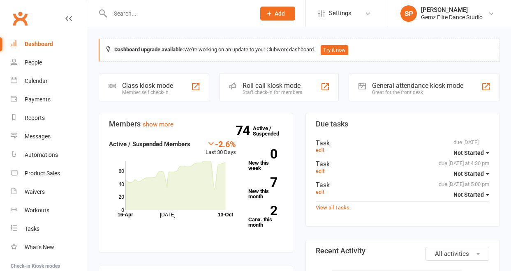 This screenshot has width=511, height=271. What do you see at coordinates (272, 85) in the screenshot?
I see `div: Roll call kiosk mode` at bounding box center [272, 85].